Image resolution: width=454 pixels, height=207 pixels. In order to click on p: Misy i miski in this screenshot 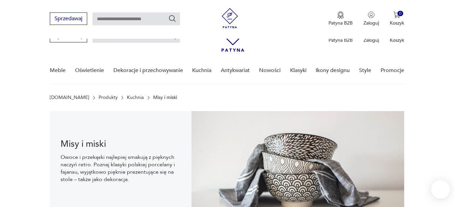, I will do `click(165, 98)`.